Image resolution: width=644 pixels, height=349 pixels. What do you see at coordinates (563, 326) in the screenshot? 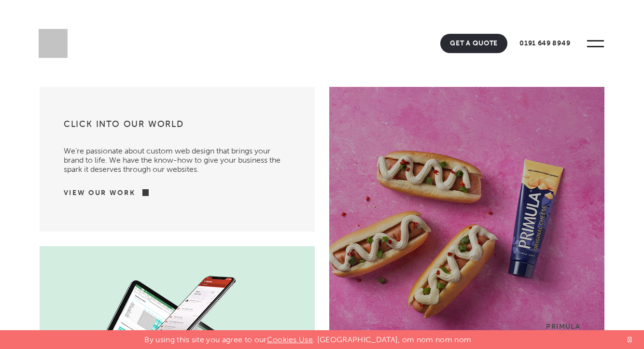
I see `div: Primula` at bounding box center [563, 326].